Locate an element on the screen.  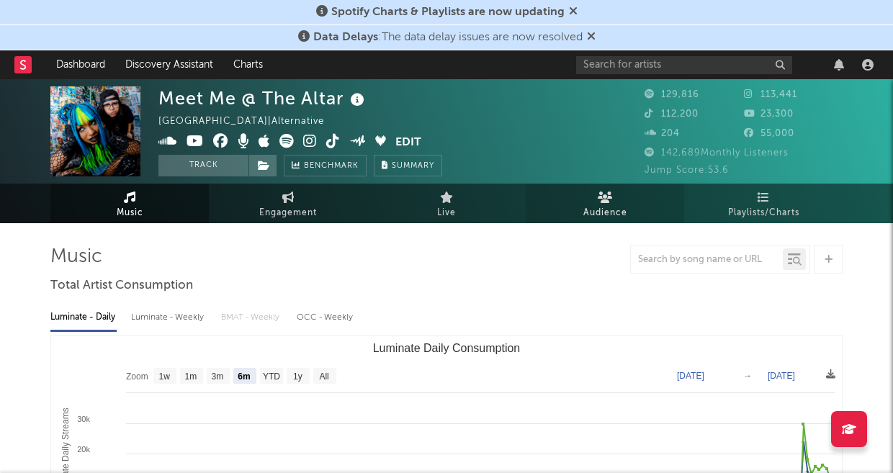
span: Summary is located at coordinates (413, 166).